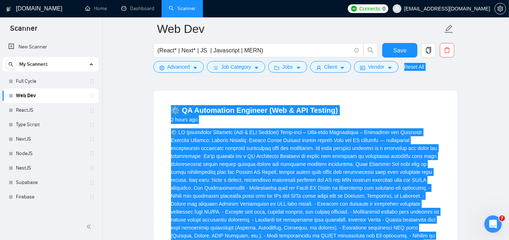 The height and width of the screenshot is (240, 509). I want to click on a: setting, so click(500, 9).